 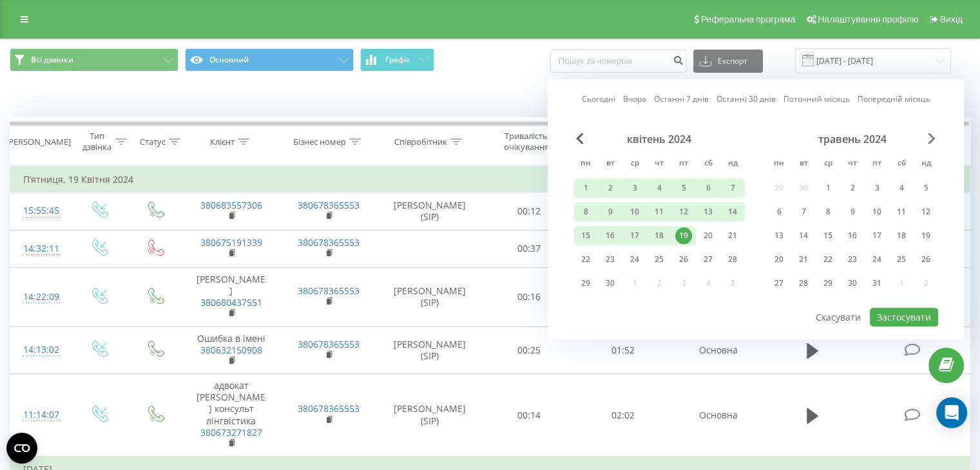 I want to click on td: Ошибка в імені, so click(x=231, y=350).